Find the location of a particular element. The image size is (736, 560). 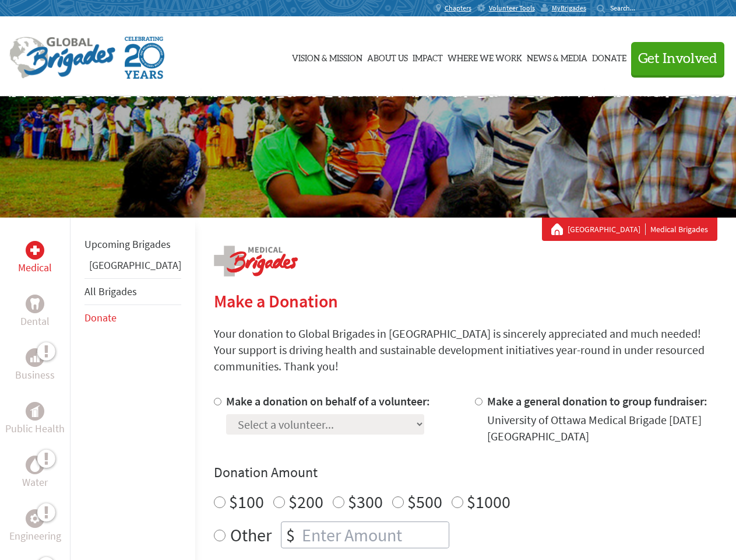

h2: Make a Donation is located at coordinates (466, 301).